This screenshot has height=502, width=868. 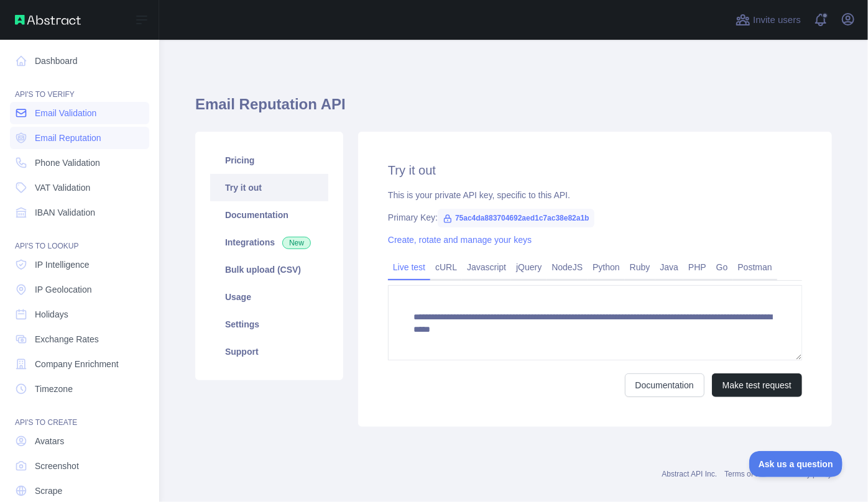 What do you see at coordinates (606, 268) in the screenshot?
I see `a: Python` at bounding box center [606, 268].